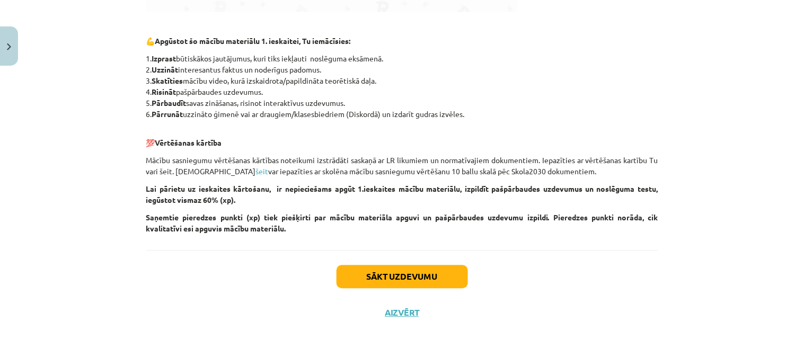  What do you see at coordinates (164, 92) in the screenshot?
I see `strong: Risināt` at bounding box center [164, 92].